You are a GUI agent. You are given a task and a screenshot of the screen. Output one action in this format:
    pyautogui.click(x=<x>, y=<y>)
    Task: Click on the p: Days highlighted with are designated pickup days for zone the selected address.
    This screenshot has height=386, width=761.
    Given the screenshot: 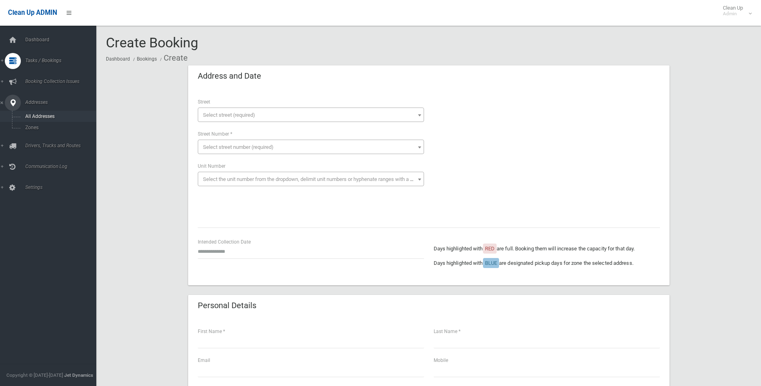 What is the action you would take?
    pyautogui.click(x=546, y=263)
    